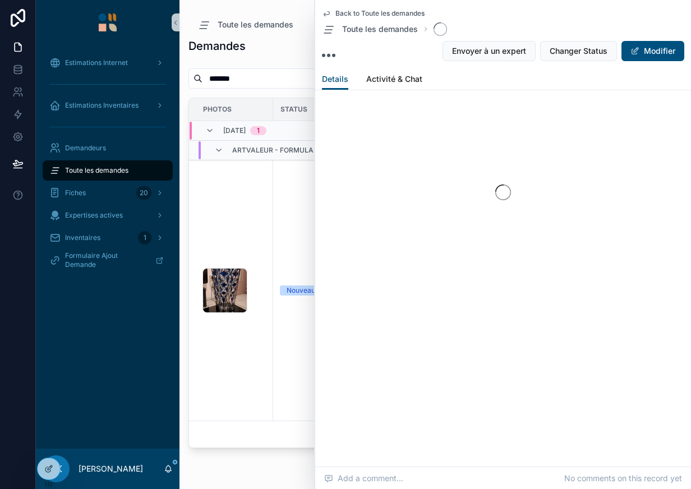 The width and height of the screenshot is (691, 489). I want to click on a: Demandeurs, so click(108, 148).